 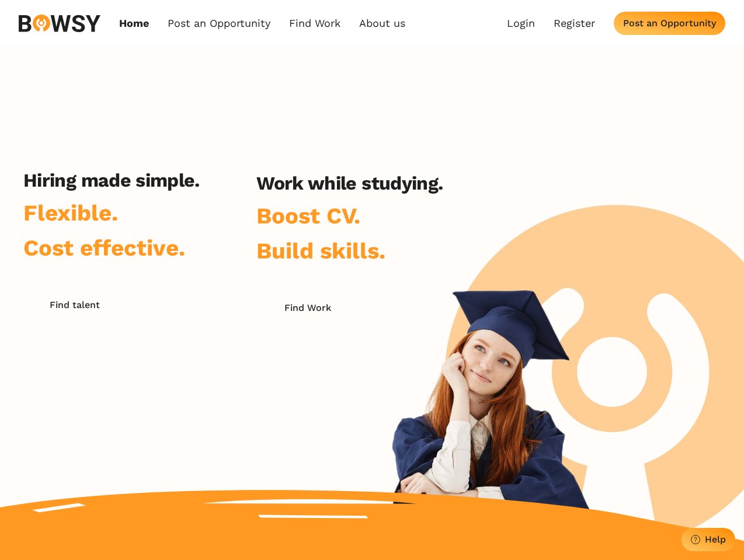 I want to click on div: Post an Opportunity, so click(x=669, y=22).